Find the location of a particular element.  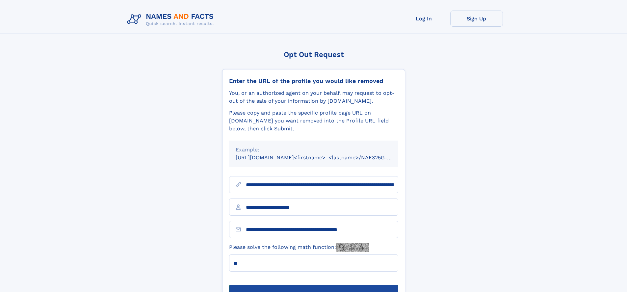

a: Log In is located at coordinates (424, 18).